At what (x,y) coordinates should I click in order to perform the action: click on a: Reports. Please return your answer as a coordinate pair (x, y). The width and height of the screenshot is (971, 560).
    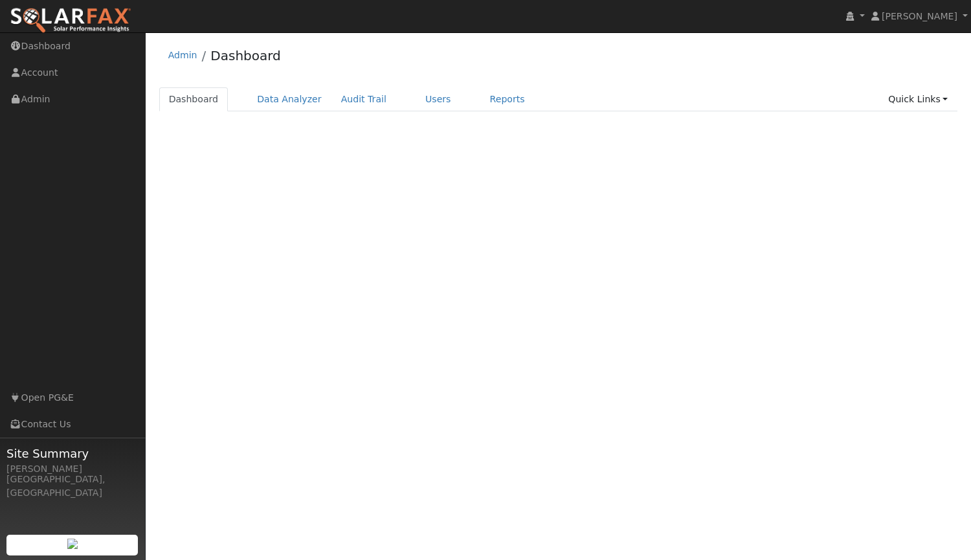
    Looking at the image, I should click on (508, 99).